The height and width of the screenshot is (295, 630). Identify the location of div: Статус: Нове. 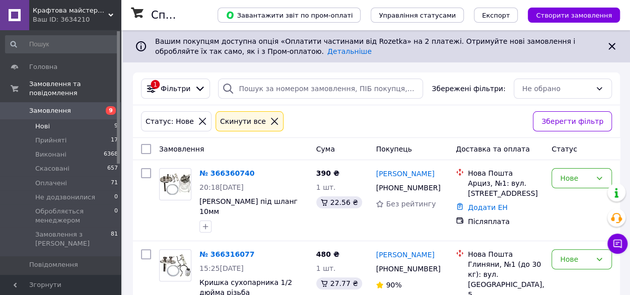
(170, 121).